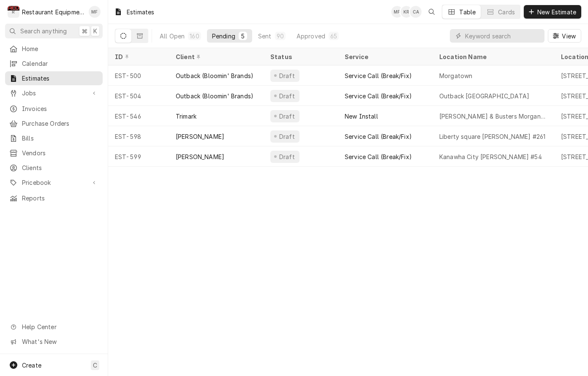  I want to click on span: Search anything, so click(44, 31).